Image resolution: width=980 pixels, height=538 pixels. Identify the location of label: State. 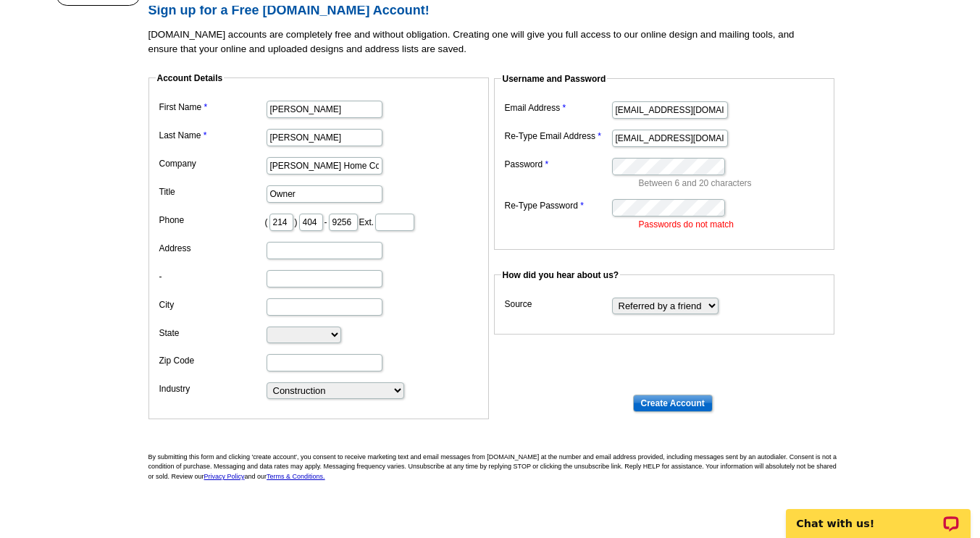
(212, 333).